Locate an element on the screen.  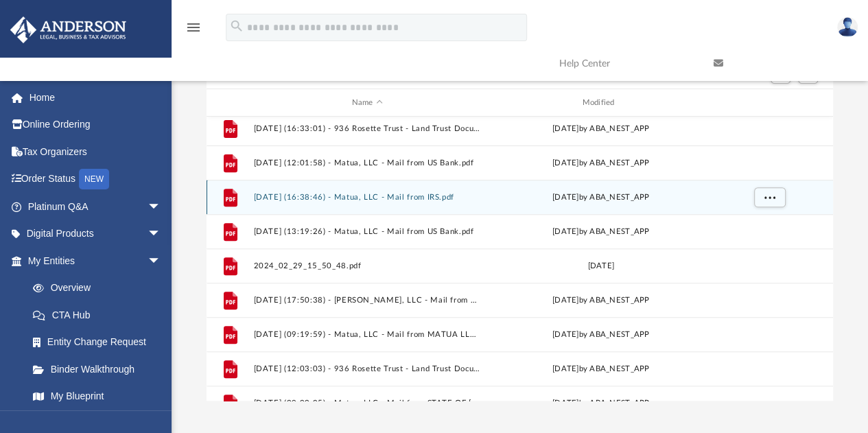
a: menu is located at coordinates (193, 31).